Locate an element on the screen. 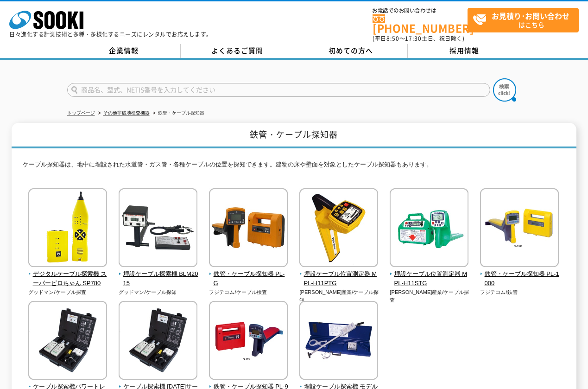  a: その他非破壊検査機器 is located at coordinates (126, 113).